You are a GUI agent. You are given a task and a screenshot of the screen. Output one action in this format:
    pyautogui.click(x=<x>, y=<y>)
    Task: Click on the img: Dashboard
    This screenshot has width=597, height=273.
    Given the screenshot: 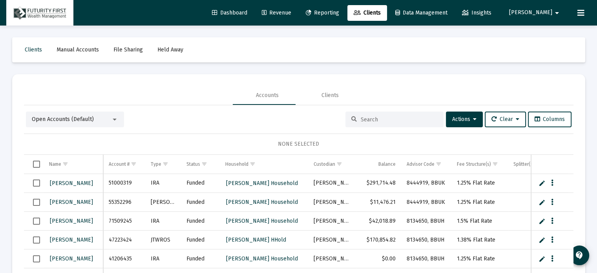 What is the action you would take?
    pyautogui.click(x=40, y=13)
    